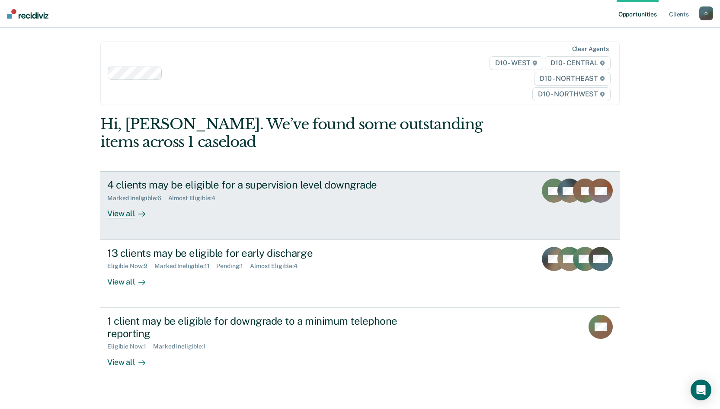 The height and width of the screenshot is (409, 720). Describe the element at coordinates (130, 346) in the screenshot. I see `div: Eligible Now : 1` at that location.